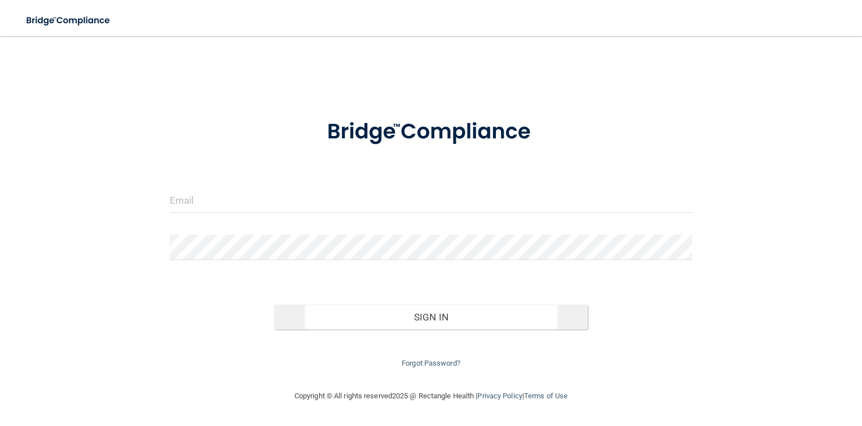 This screenshot has width=862, height=426. I want to click on button: Sign In, so click(431, 317).